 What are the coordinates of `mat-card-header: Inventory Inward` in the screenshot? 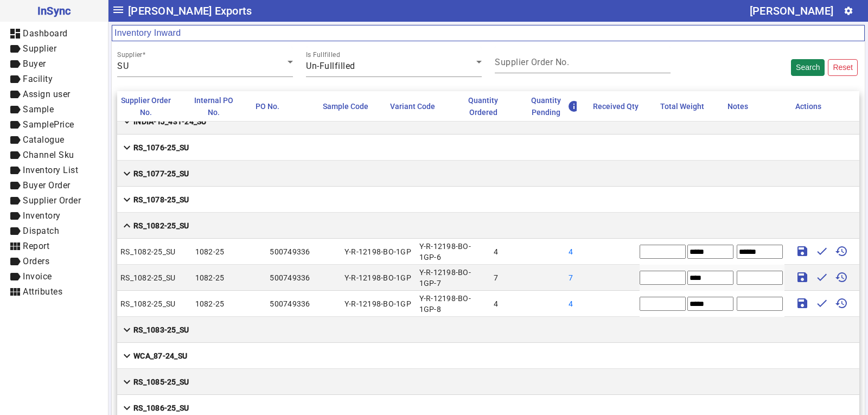 It's located at (488, 33).